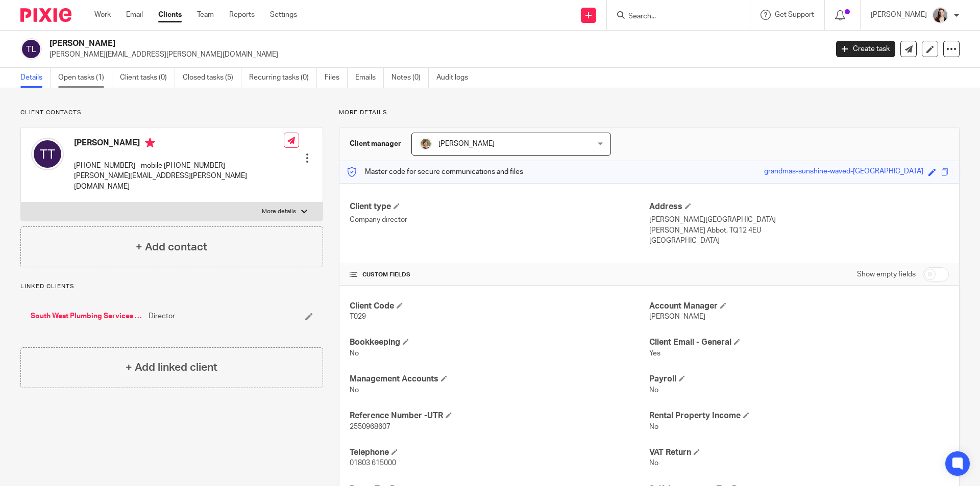 The width and height of the screenshot is (980, 486). Describe the element at coordinates (794, 15) in the screenshot. I see `span: Get Support` at that location.